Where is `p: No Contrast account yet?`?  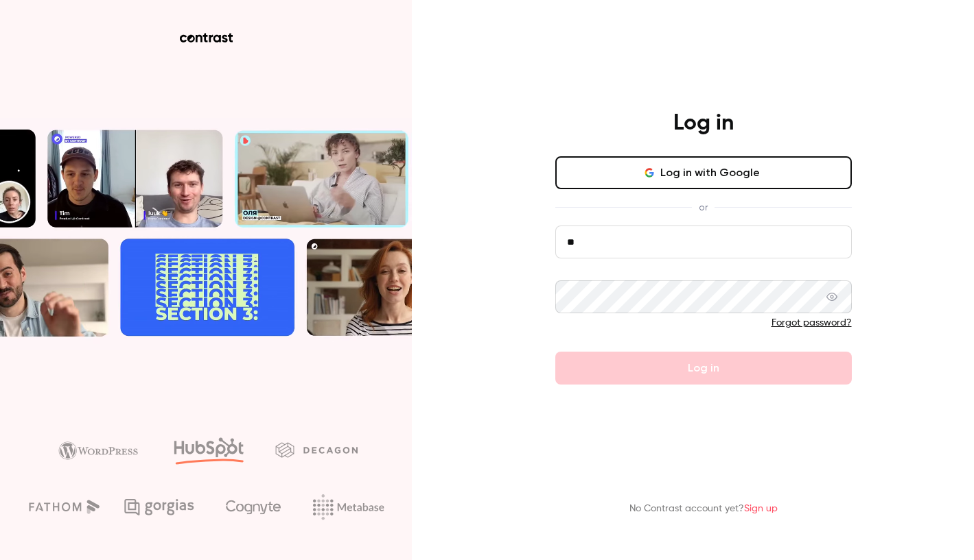 p: No Contrast account yet? is located at coordinates (703, 509).